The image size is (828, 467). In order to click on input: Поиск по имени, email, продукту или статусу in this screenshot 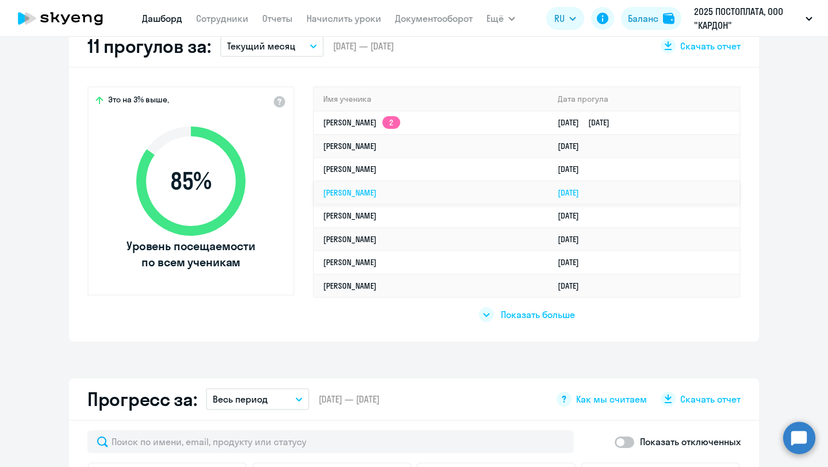, I will do `click(331, 442)`.